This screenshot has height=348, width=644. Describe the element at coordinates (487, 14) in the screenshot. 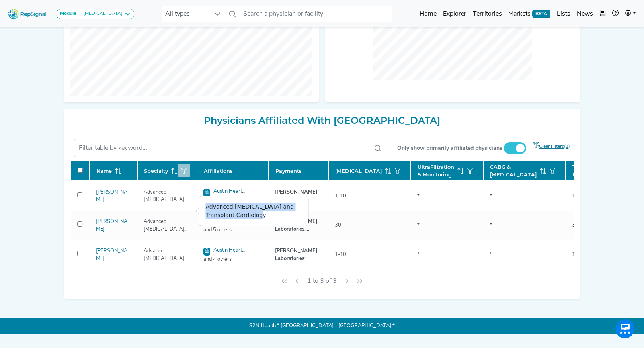

I see `a: Territories` at that location.